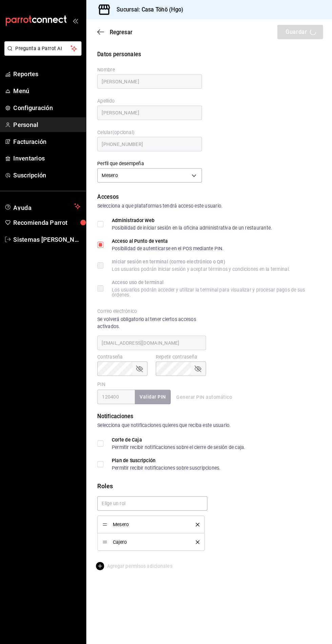  What do you see at coordinates (117, 391) in the screenshot?
I see `input: 3 a 6 dígitos` at bounding box center [117, 391].